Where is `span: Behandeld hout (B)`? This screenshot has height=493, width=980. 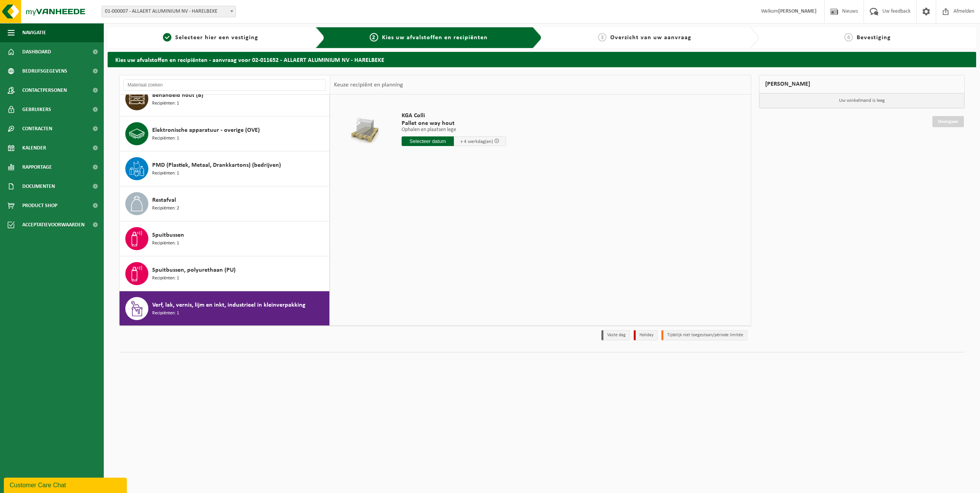 span: Behandeld hout (B) is located at coordinates (178, 95).